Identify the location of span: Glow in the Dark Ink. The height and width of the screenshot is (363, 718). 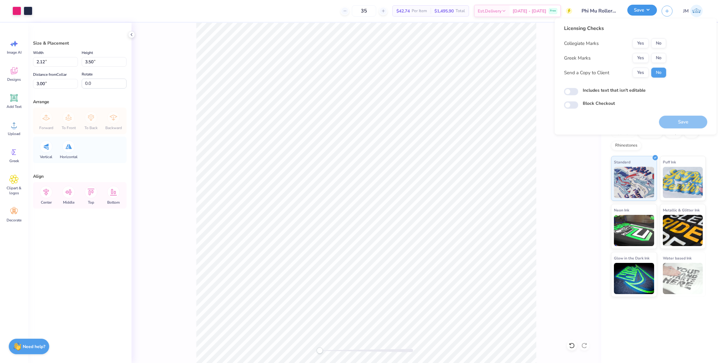
(632, 258).